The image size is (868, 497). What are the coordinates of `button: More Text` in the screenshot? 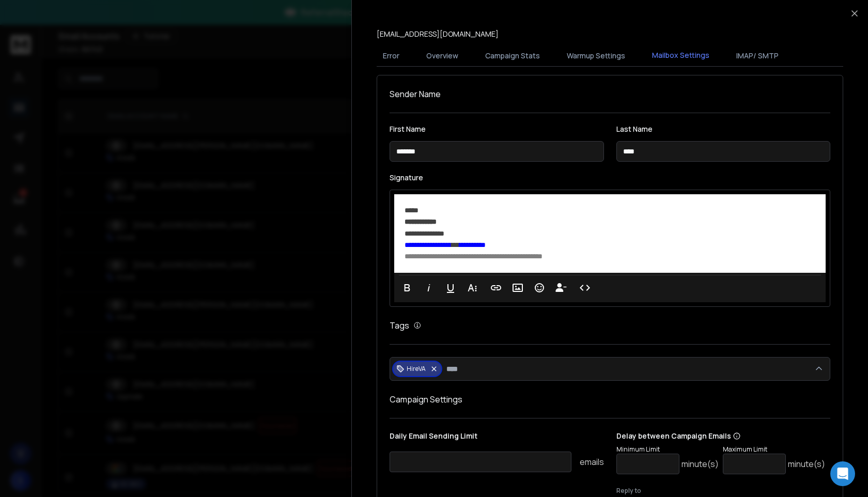 It's located at (472, 288).